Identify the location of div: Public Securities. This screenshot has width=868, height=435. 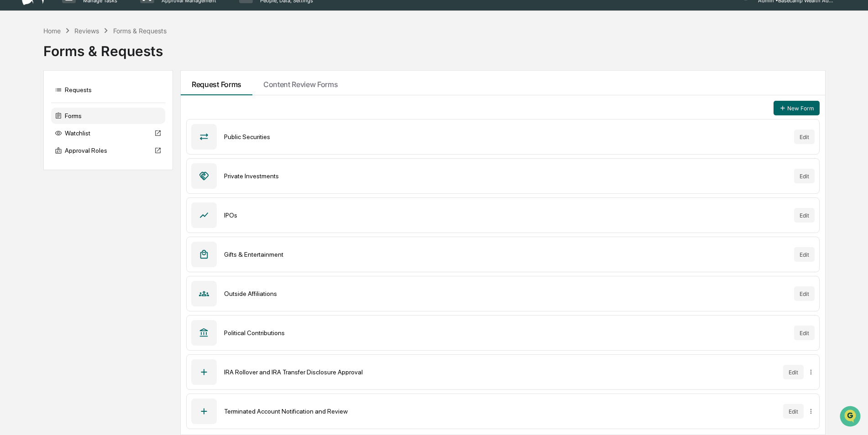
(505, 137).